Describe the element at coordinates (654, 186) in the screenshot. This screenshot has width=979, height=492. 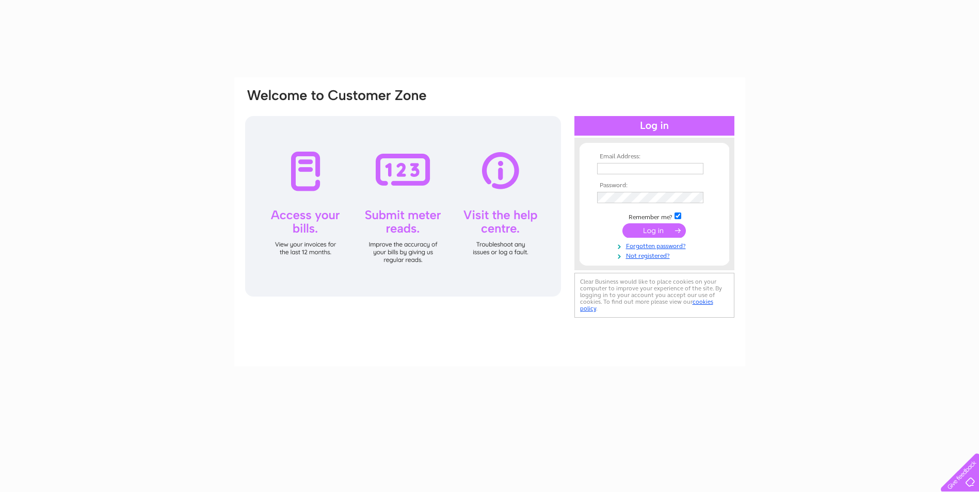
I see `th: Password:` at that location.